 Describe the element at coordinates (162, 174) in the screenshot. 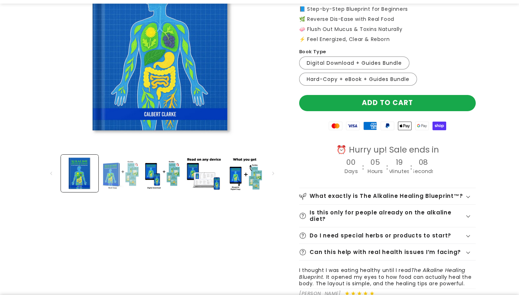

I see `button: Load image 3 in gallery view` at that location.